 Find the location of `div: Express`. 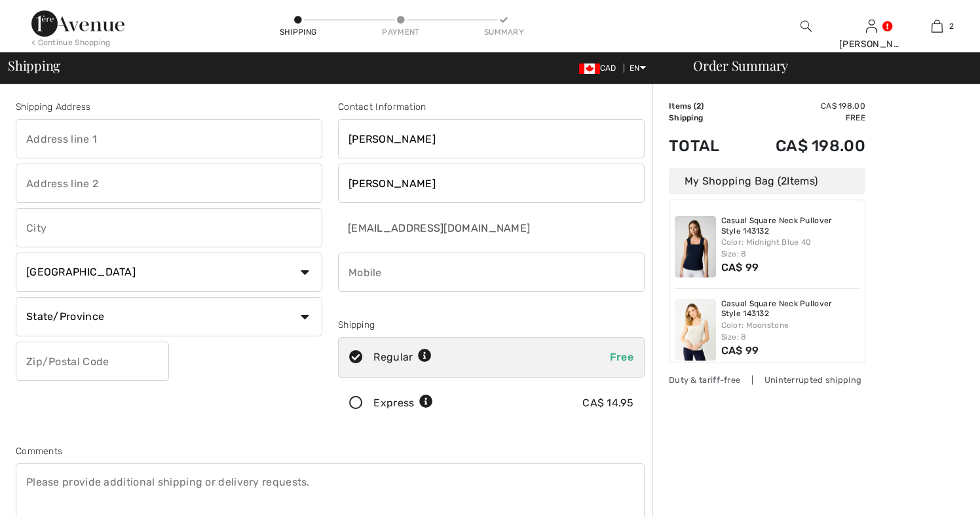

div: Express is located at coordinates (403, 403).